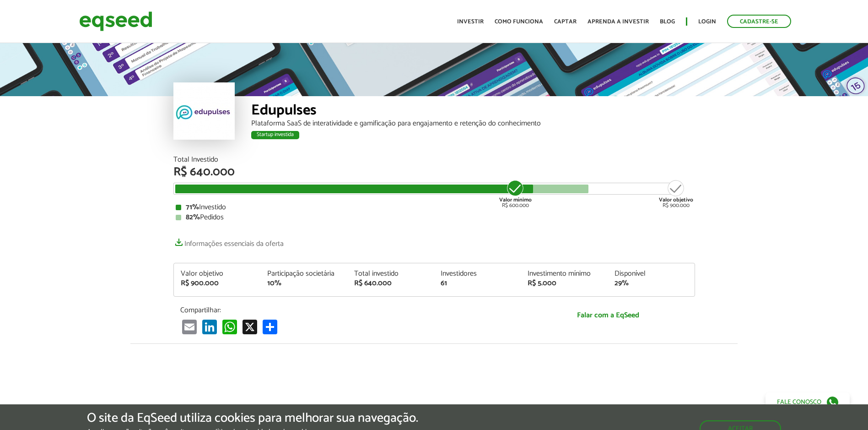 The image size is (868, 430). I want to click on div: Valor objetivo, so click(217, 273).